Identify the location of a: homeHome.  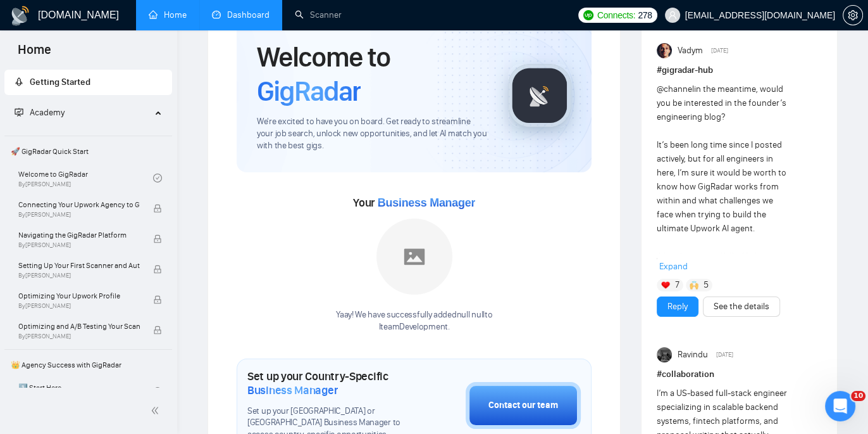
(167, 15).